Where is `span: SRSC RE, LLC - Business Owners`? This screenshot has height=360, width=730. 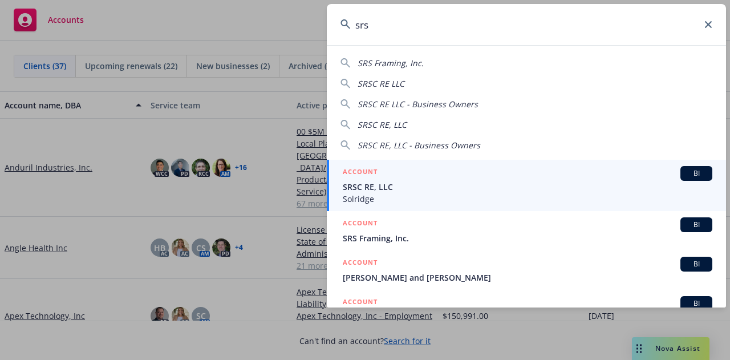
span: SRSC RE, LLC - Business Owners is located at coordinates (419, 145).